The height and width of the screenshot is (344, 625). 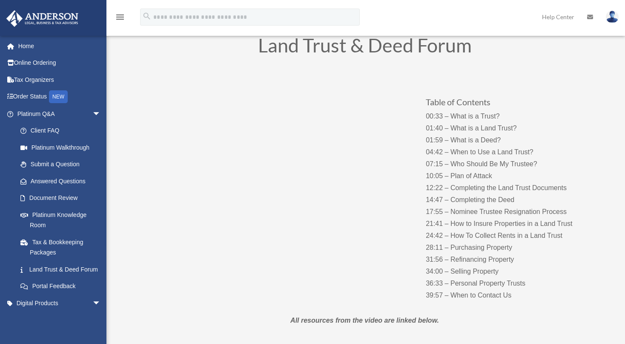 I want to click on p: 00:33 – What is a Trust? 01:40 – What is a Land Trust? 01:59 – What is a Deed? 04:42 – When to Us..., so click(x=510, y=206).